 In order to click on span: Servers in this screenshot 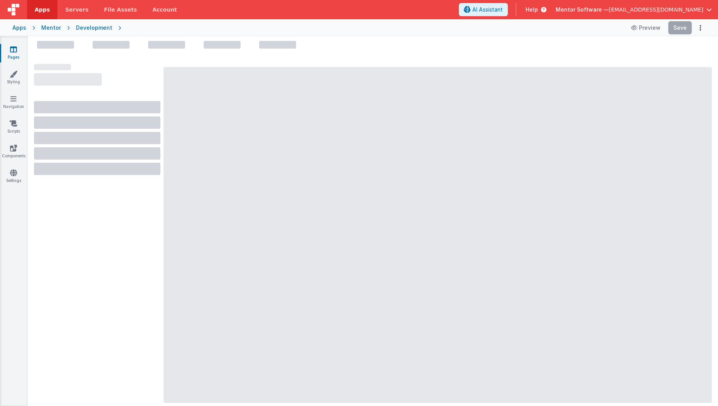, I will do `click(77, 10)`.